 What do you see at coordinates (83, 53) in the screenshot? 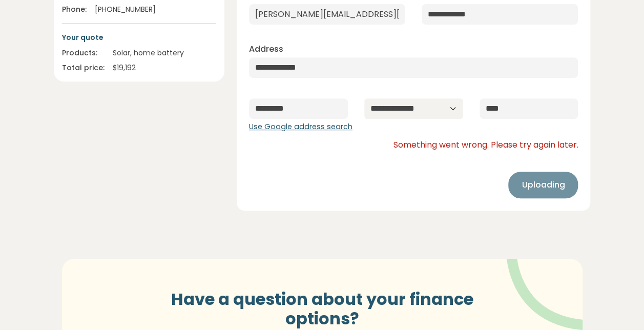
I see `div: Products:` at bounding box center [83, 53].